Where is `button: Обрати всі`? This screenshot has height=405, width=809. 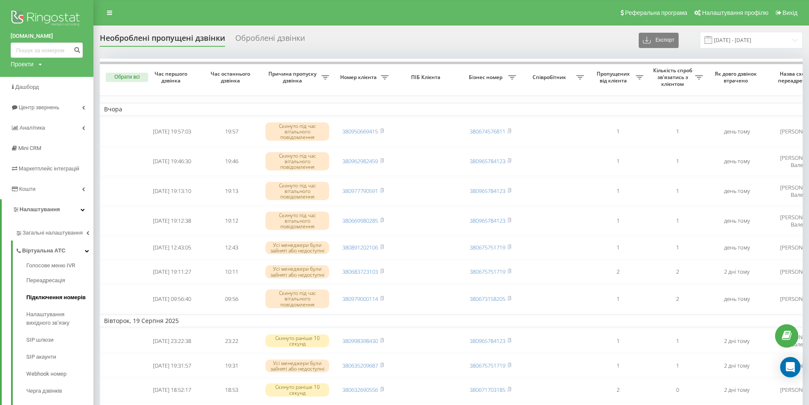
button: Обрати всі is located at coordinates (127, 77).